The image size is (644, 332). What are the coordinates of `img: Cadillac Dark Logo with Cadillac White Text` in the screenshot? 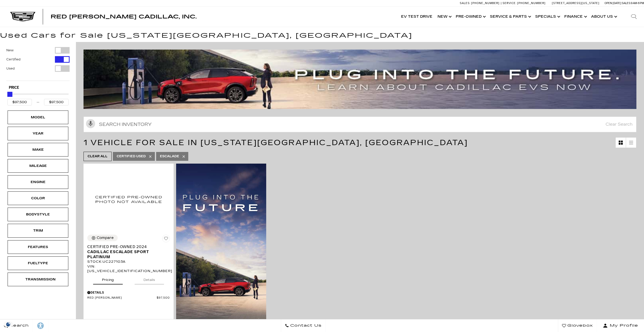 It's located at (23, 17).